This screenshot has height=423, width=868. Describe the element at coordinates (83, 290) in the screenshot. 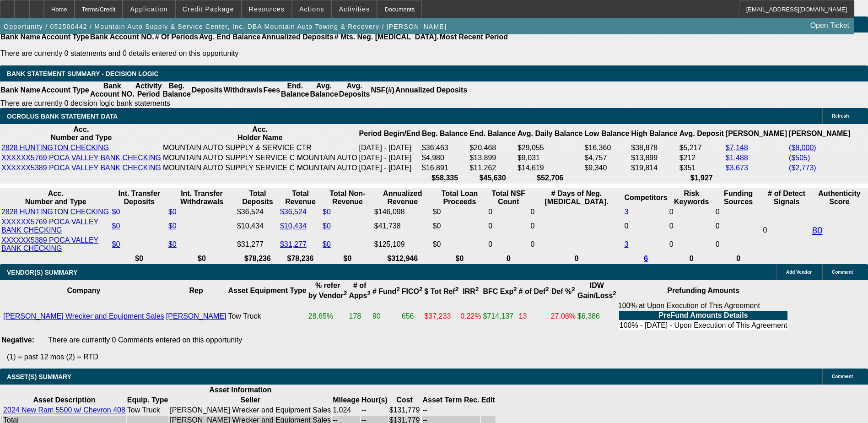

I see `b: Company` at that location.